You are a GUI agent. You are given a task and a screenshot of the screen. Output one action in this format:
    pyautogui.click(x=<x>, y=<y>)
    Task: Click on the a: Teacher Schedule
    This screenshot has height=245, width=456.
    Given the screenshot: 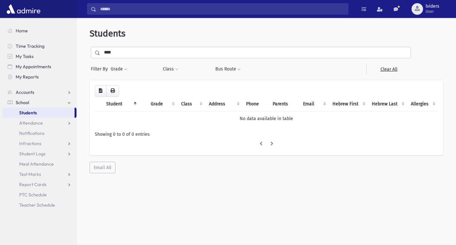 What is the action you would take?
    pyautogui.click(x=39, y=205)
    